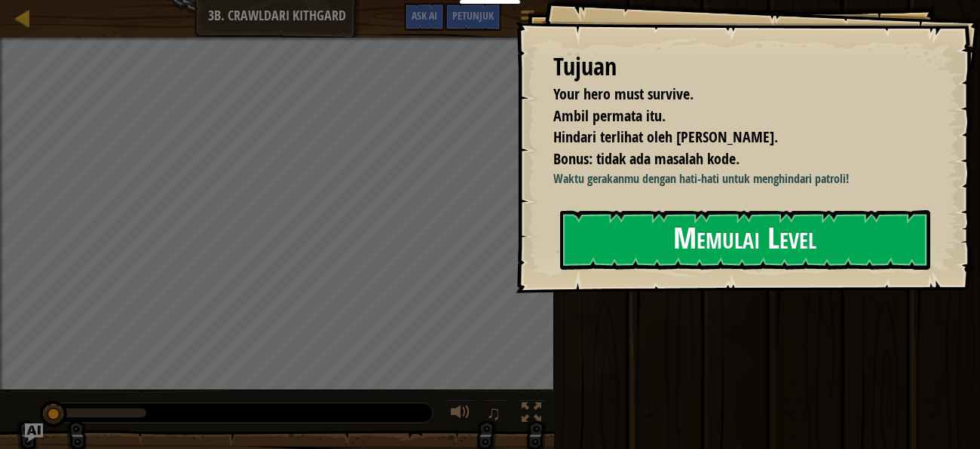  What do you see at coordinates (745, 239) in the screenshot?
I see `button: Memulai Level` at bounding box center [745, 239].